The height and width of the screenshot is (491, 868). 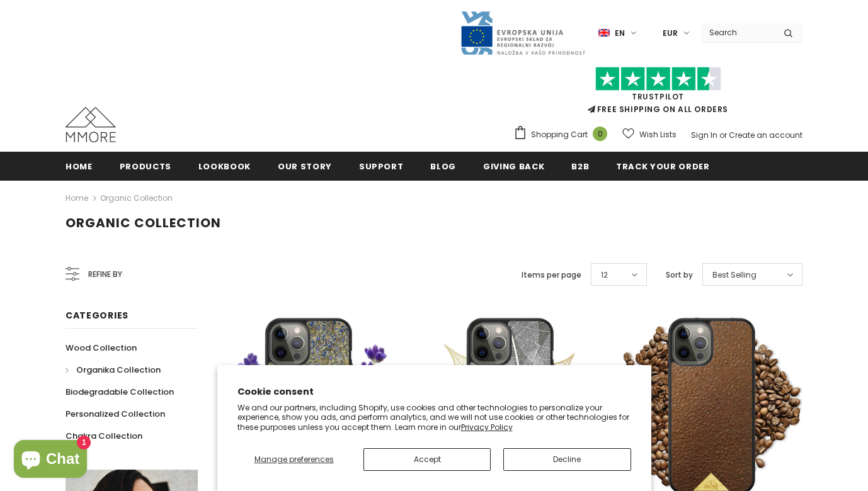 What do you see at coordinates (104, 436) in the screenshot?
I see `a: Chakra Collection` at bounding box center [104, 436].